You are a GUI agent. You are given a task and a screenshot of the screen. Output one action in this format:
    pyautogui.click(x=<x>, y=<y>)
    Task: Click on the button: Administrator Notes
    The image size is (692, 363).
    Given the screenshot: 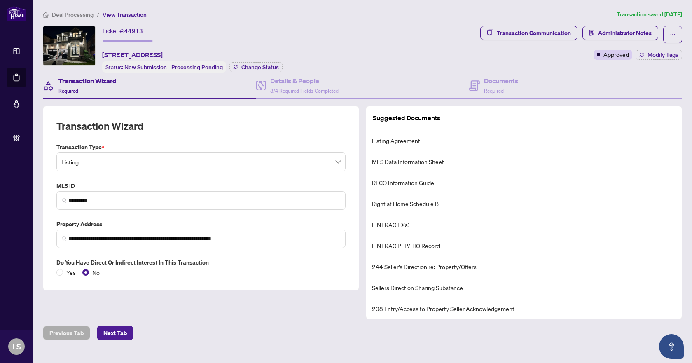 What is the action you would take?
    pyautogui.click(x=621, y=33)
    